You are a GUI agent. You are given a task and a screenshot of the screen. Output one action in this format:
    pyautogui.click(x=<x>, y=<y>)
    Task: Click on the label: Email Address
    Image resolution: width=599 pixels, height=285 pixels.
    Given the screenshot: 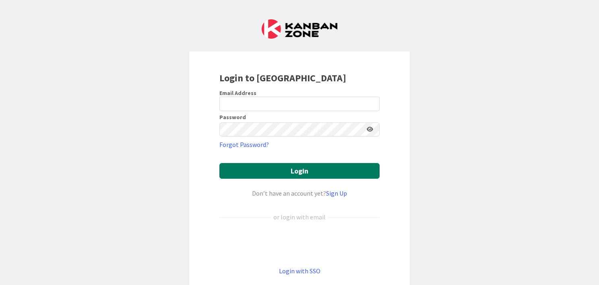 What is the action you would take?
    pyautogui.click(x=238, y=93)
    